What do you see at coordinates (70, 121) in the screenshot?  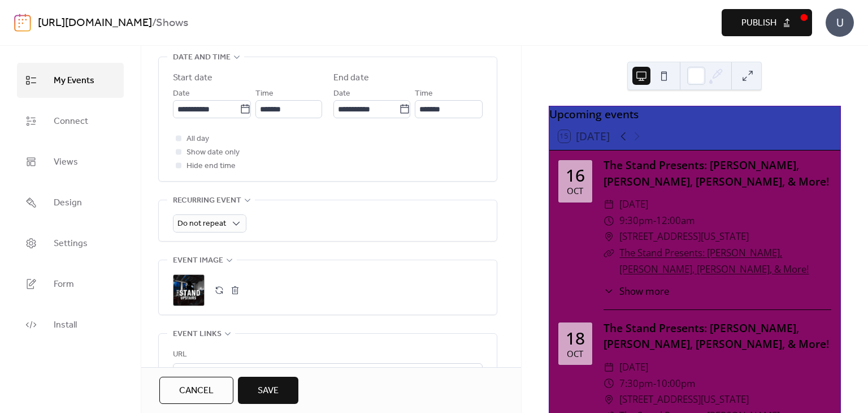 I see `a: Connect` at bounding box center [70, 121].